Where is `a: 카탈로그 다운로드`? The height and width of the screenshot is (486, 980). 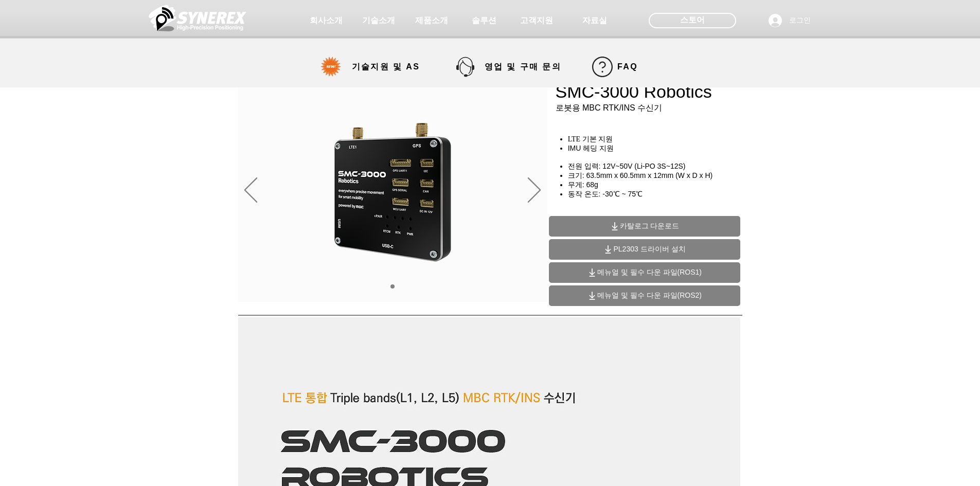 a: 카탈로그 다운로드 is located at coordinates (644, 226).